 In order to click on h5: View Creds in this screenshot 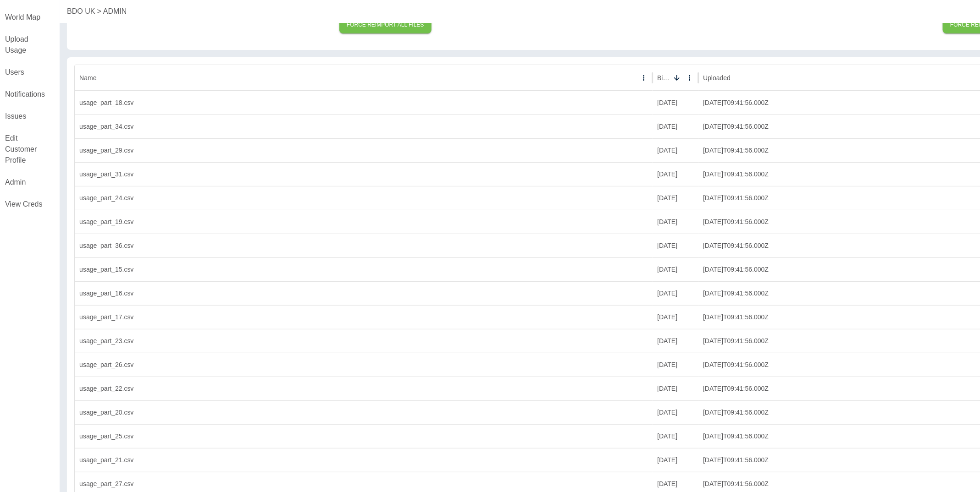, I will do `click(25, 204)`.